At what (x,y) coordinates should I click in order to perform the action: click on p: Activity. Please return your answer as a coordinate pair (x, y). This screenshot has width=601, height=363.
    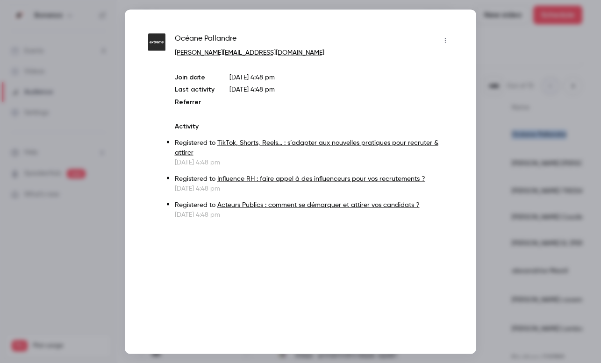
    Looking at the image, I should click on (314, 126).